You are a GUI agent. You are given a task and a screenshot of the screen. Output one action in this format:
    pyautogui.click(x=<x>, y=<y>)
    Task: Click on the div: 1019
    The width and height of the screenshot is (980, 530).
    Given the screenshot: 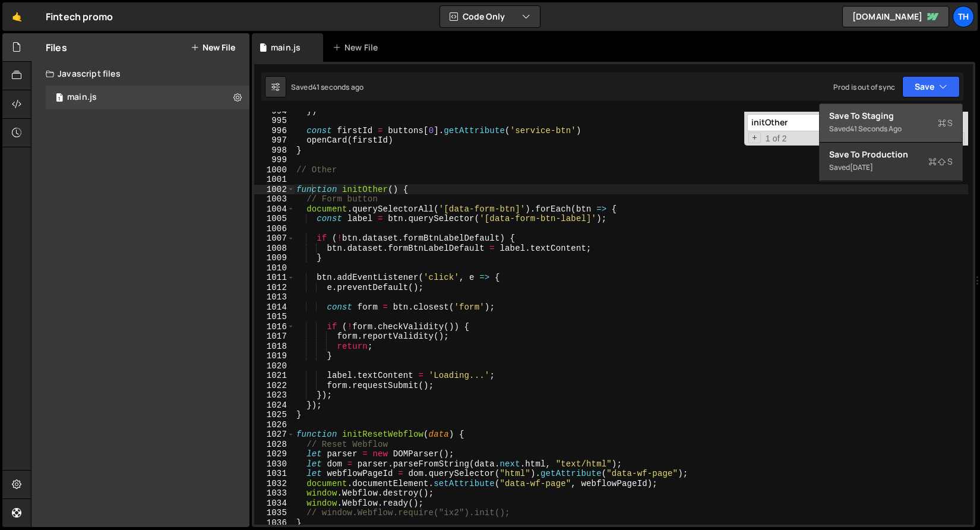 What is the action you would take?
    pyautogui.click(x=274, y=355)
    